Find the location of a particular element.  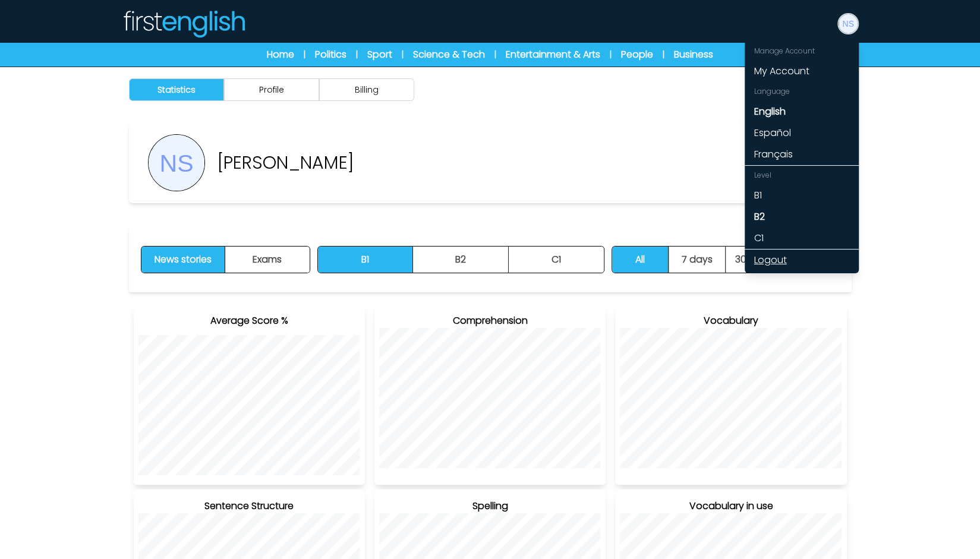

a: People is located at coordinates (637, 55).